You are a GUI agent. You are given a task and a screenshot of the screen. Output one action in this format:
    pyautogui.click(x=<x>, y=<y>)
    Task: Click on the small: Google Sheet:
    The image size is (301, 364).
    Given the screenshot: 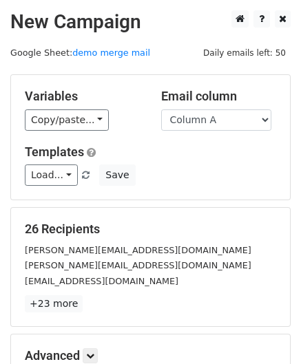 What is the action you would take?
    pyautogui.click(x=80, y=52)
    